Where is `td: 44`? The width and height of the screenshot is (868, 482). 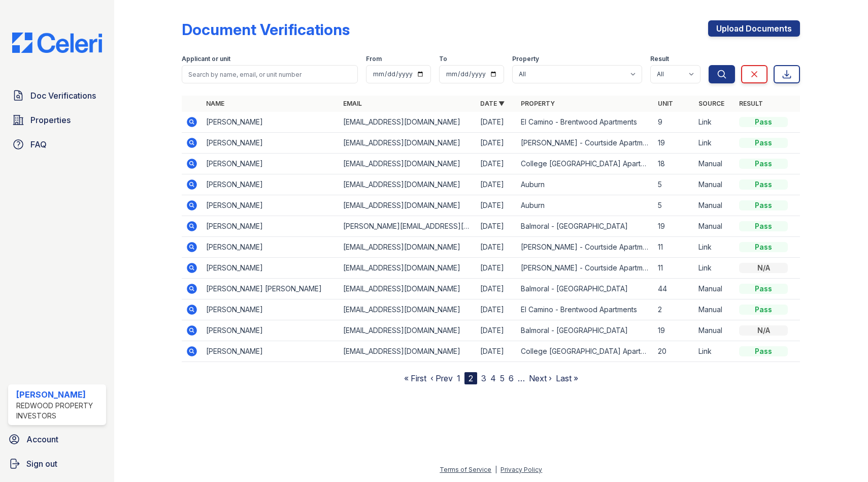
td: 44 is located at coordinates (674, 289).